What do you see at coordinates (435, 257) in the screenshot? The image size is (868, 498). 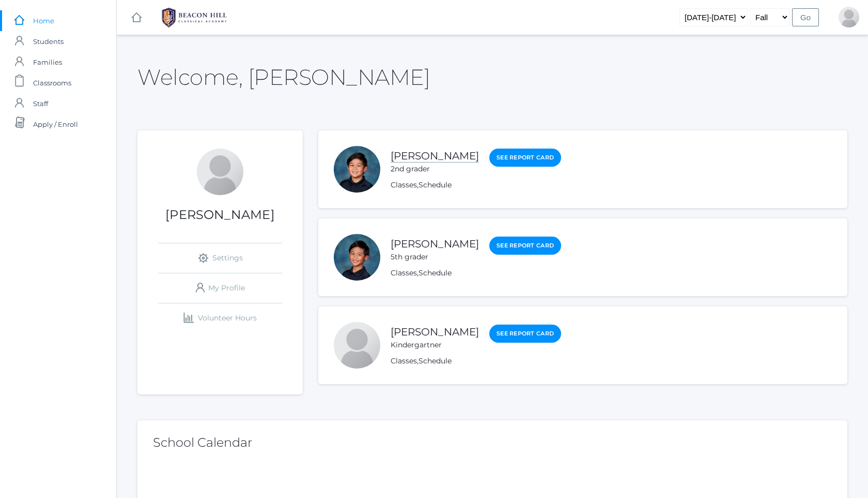 I see `div: 5th grader` at bounding box center [435, 257].